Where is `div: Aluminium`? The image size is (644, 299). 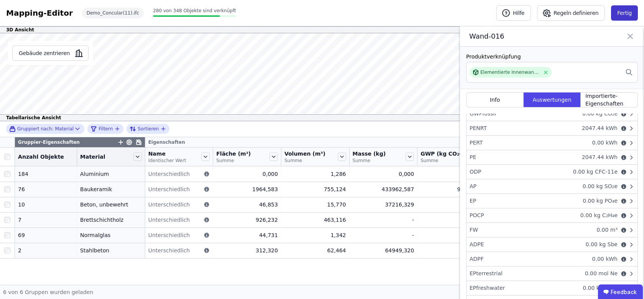 div: Aluminium is located at coordinates (111, 174).